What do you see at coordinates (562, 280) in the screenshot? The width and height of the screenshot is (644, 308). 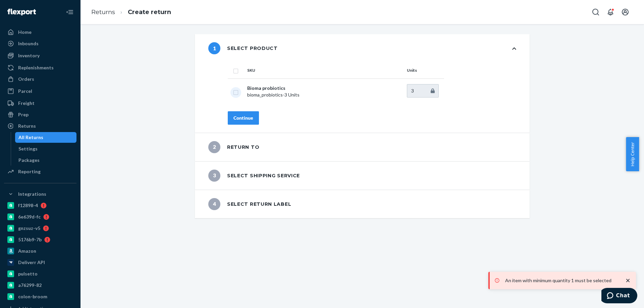 I see `p: An item with minimum quantity 1 must be selected` at bounding box center [562, 280].